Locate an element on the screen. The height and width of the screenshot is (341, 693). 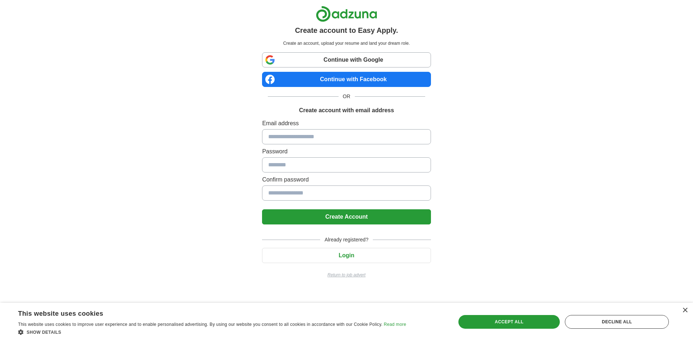
a: Continue with Google is located at coordinates (346, 60).